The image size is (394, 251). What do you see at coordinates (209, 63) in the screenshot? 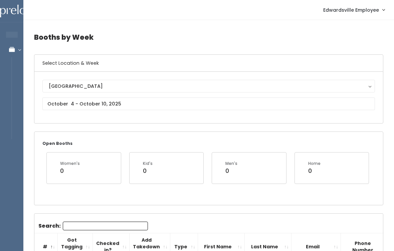
I see `h6: Select Location & Week` at bounding box center [209, 63].